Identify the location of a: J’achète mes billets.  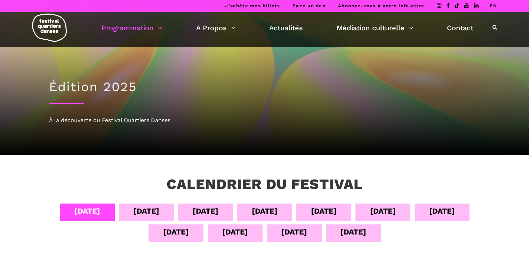
(252, 6).